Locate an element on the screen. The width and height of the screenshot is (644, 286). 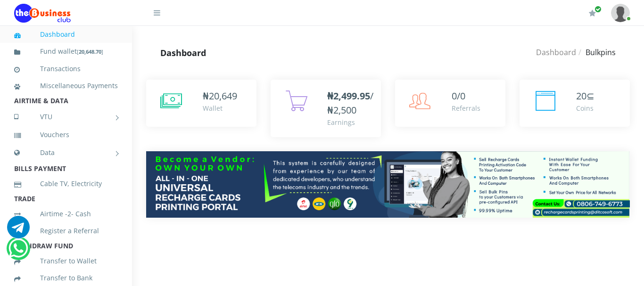
span: Renew/Upgrade Subscription is located at coordinates (598, 9).